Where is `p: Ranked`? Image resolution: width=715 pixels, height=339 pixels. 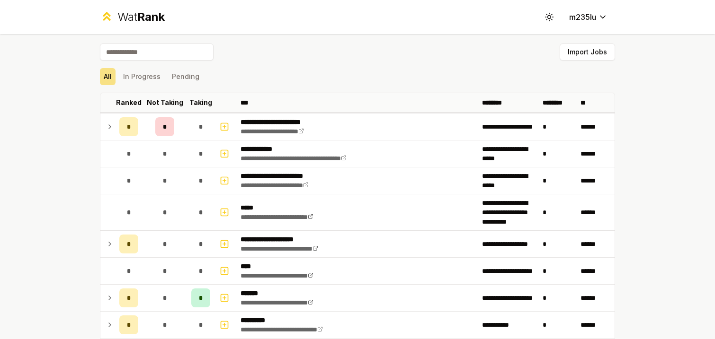 p: Ranked is located at coordinates (129, 103).